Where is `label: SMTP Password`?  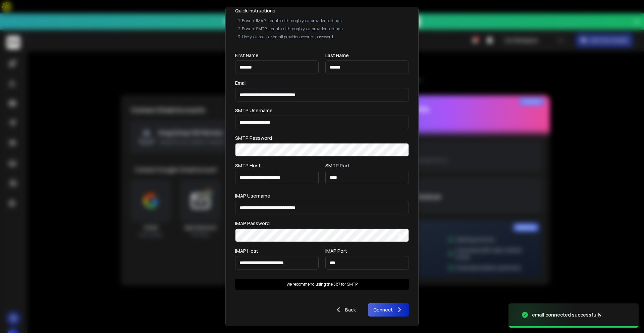
label: SMTP Password is located at coordinates (254, 138).